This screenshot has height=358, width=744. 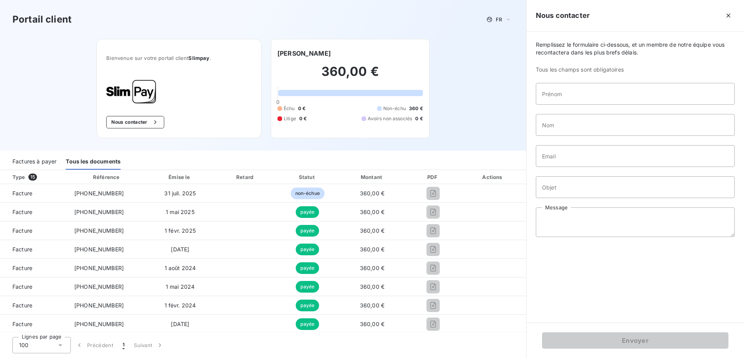 I want to click on button: 1, so click(x=123, y=345).